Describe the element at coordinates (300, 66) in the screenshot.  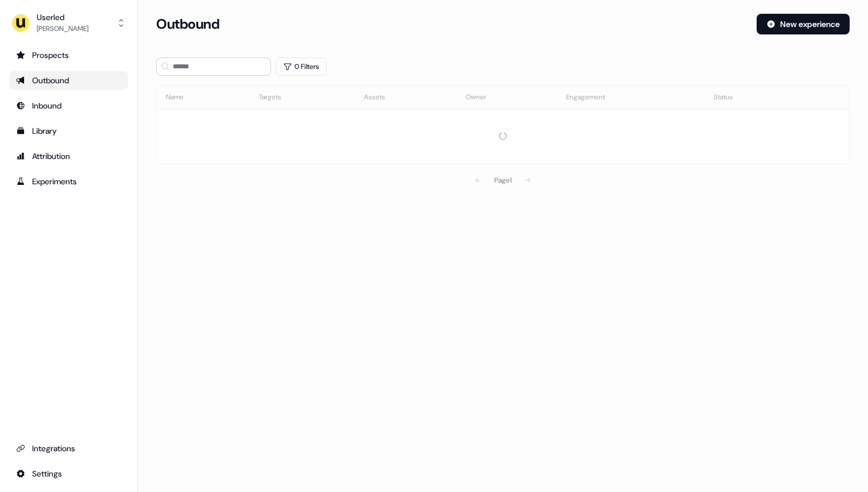
I see `button: 0 Filters` at that location.